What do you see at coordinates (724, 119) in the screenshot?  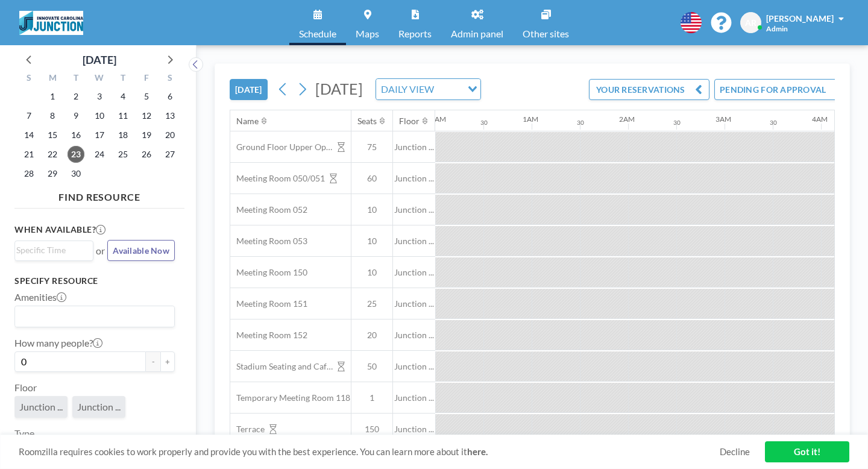 I see `div: 3AM` at bounding box center [724, 119].